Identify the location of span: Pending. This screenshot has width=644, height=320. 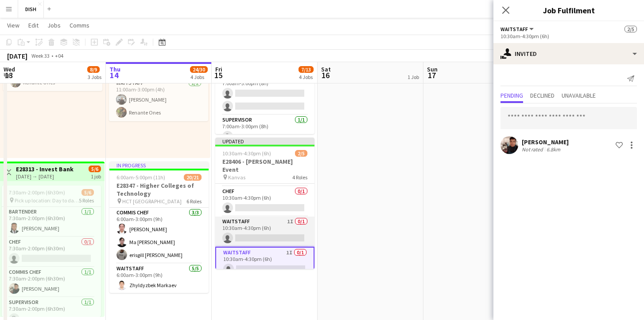
(512, 95).